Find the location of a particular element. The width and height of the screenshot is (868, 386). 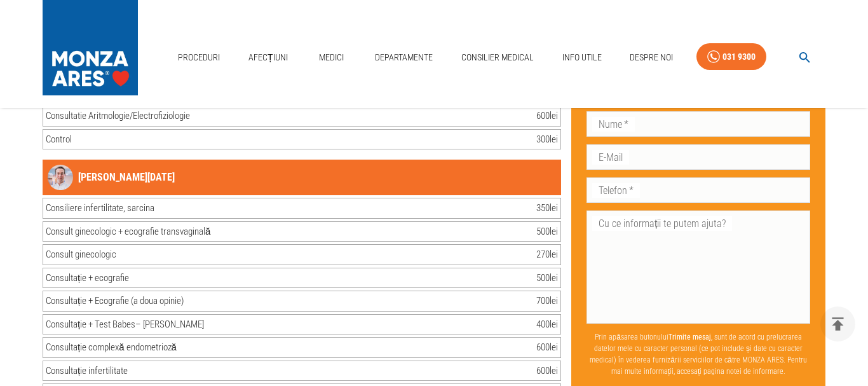

div: Consultație + ecografie is located at coordinates (87, 278).